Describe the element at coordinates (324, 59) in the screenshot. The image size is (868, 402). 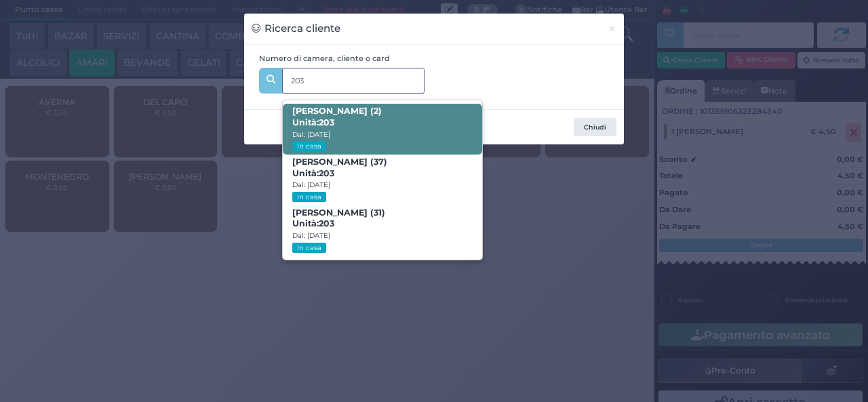
I see `label: Numero di camera, cliente o card` at that location.